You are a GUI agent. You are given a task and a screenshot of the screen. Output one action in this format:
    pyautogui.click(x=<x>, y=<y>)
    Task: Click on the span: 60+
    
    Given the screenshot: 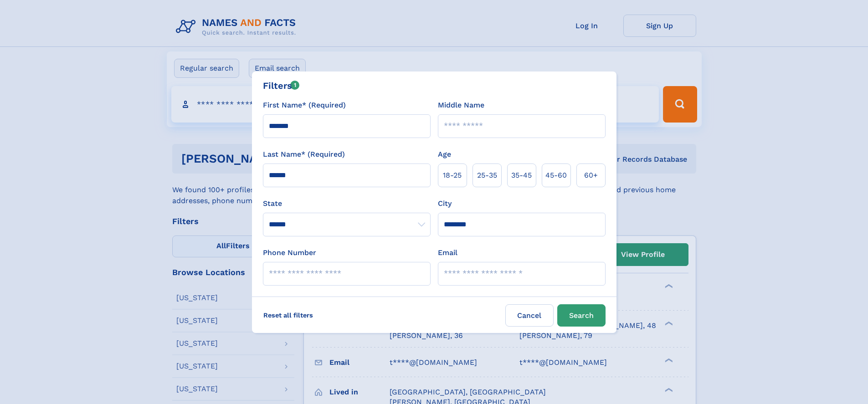 What is the action you would take?
    pyautogui.click(x=591, y=175)
    